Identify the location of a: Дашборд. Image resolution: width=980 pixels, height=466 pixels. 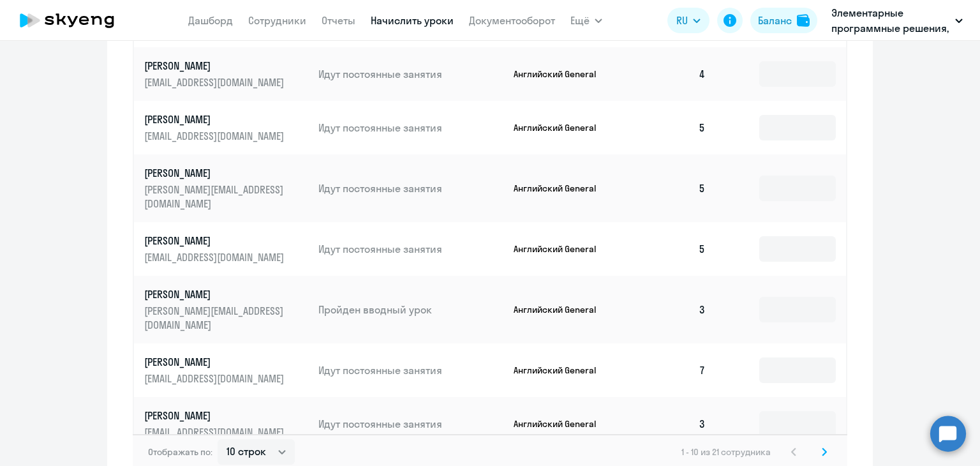
(211, 21).